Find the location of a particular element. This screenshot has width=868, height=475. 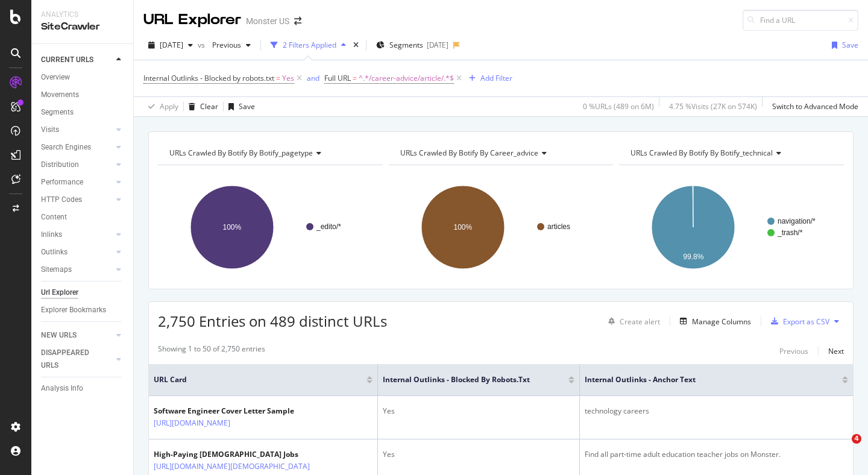

a: CURRENT URLS is located at coordinates (77, 59).